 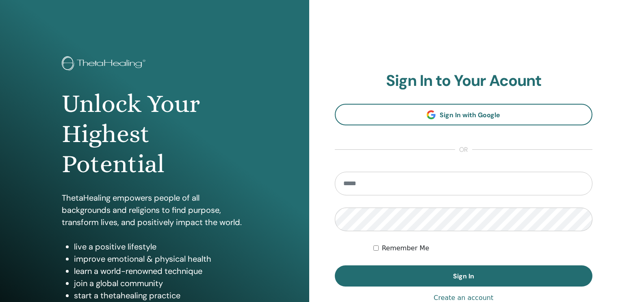 What do you see at coordinates (161, 283) in the screenshot?
I see `li: join a global community` at bounding box center [161, 283].